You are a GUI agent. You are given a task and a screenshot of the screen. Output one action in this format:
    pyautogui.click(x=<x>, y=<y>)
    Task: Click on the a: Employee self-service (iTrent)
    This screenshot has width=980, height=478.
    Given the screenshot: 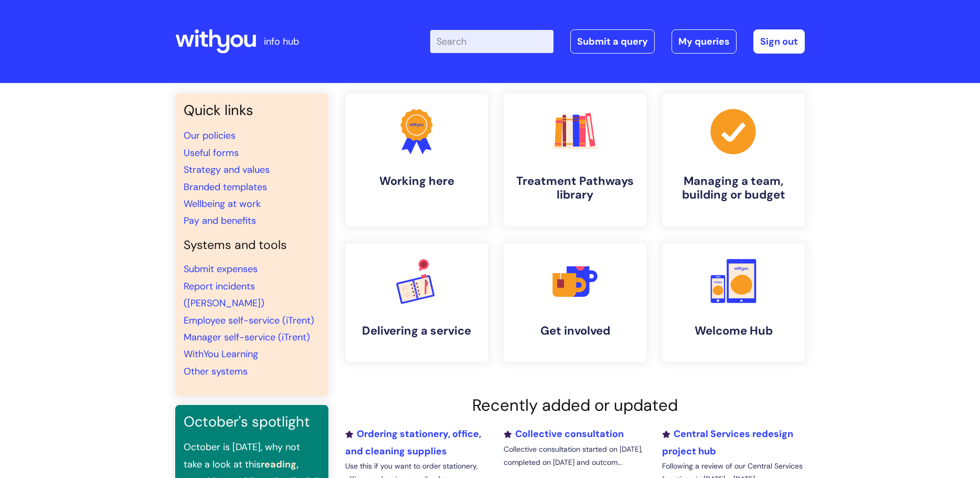 What is the action you would take?
    pyautogui.click(x=248, y=320)
    